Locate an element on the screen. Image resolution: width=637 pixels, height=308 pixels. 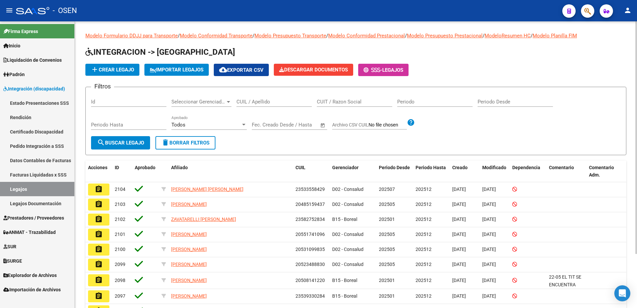
mat-icon: cloud_download is located at coordinates (223, 70).